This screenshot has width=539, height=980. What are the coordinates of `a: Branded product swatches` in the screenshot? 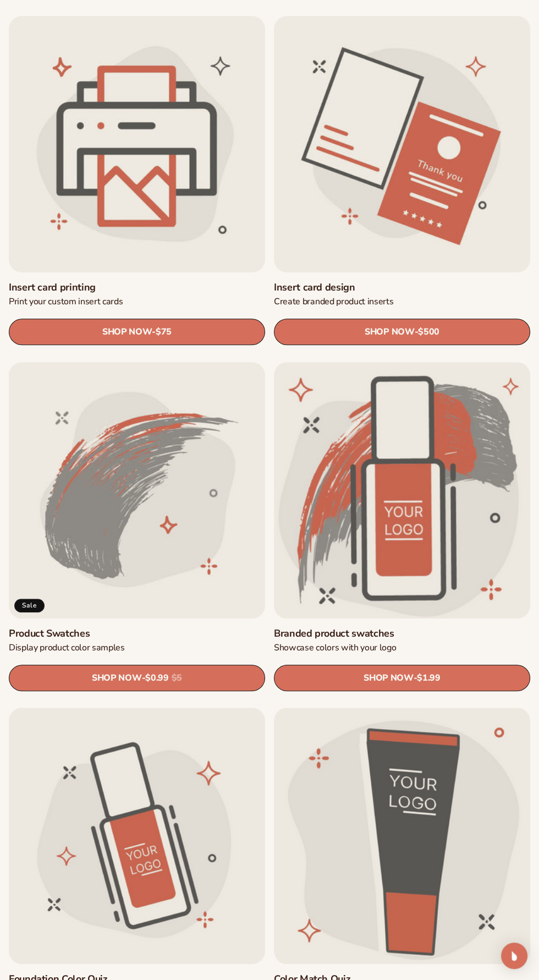 It's located at (402, 634).